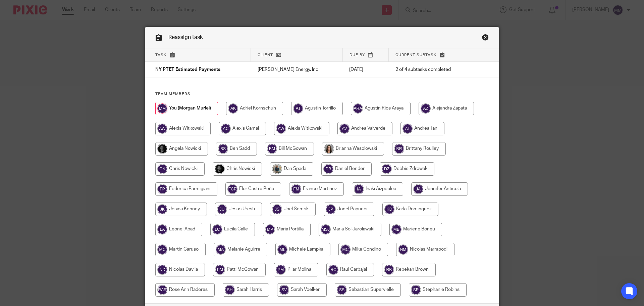 Image resolution: width=644 pixels, height=306 pixels. Describe the element at coordinates (265, 55) in the screenshot. I see `span: Client` at that location.